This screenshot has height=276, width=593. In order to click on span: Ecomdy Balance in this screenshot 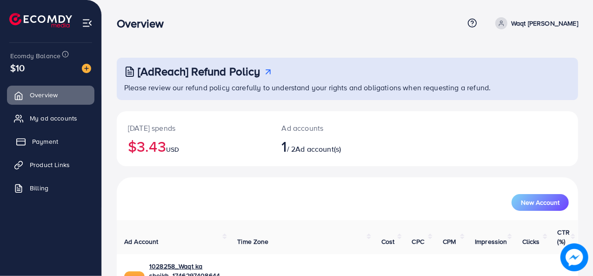, I will do `click(35, 56)`.